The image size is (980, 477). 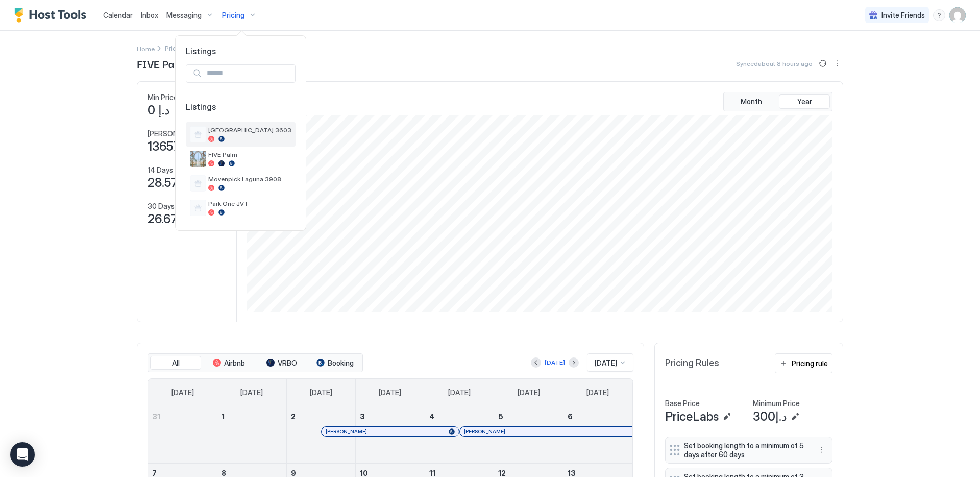 What do you see at coordinates (250, 203) in the screenshot?
I see `span: Park One JVT` at bounding box center [250, 203].